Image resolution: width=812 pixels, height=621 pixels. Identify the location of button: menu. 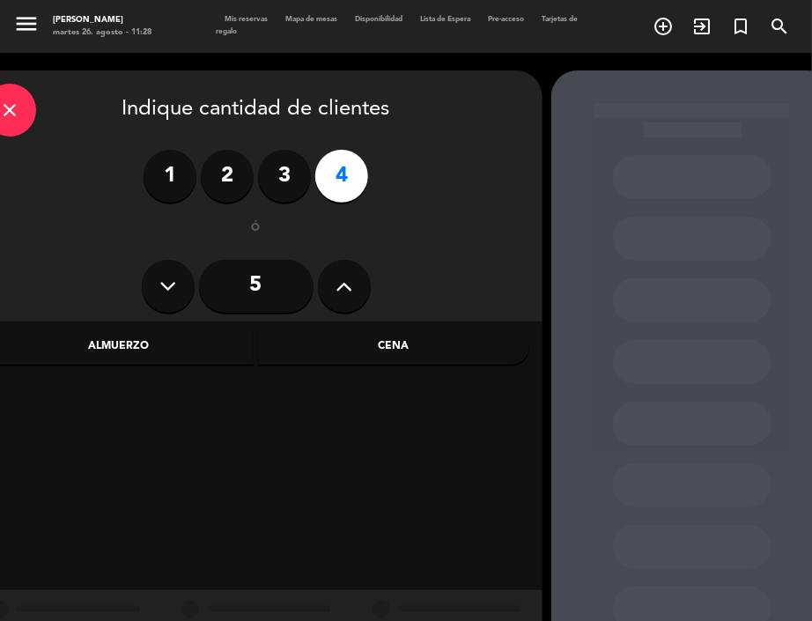
(26, 26).